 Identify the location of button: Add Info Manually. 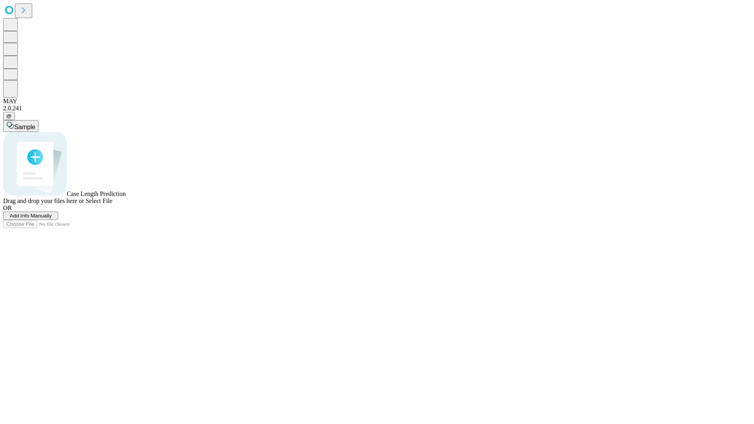
(31, 216).